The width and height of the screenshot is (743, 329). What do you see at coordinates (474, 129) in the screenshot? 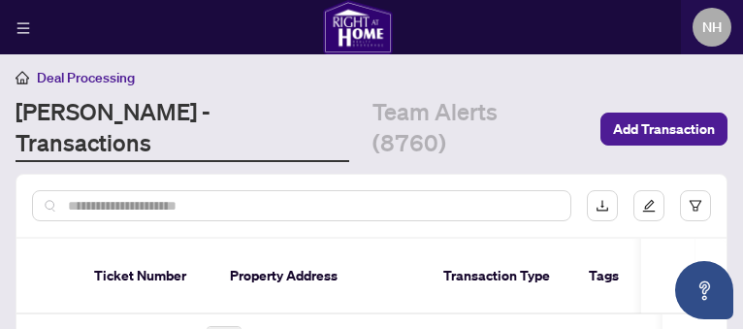
I see `a: Team Alerts (8760)` at bounding box center [474, 129].